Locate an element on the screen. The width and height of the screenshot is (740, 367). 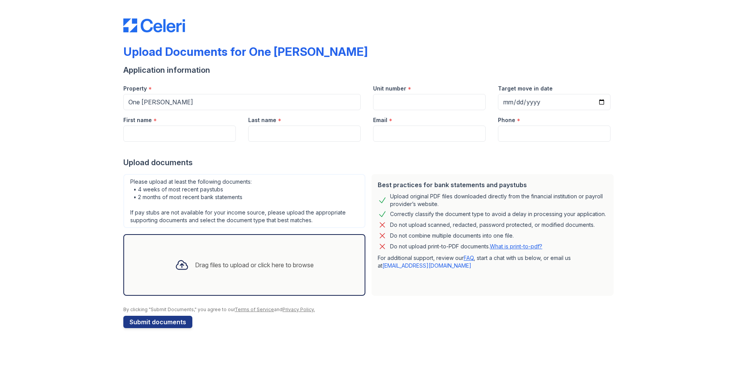
label: Unit number is located at coordinates (390, 89).